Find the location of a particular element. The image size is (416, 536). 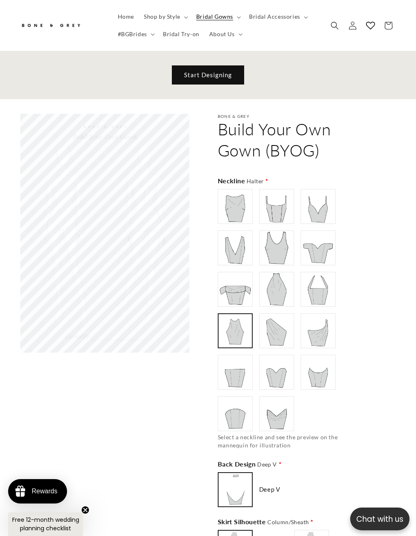

summary: Bridal Gowns is located at coordinates (218, 17).